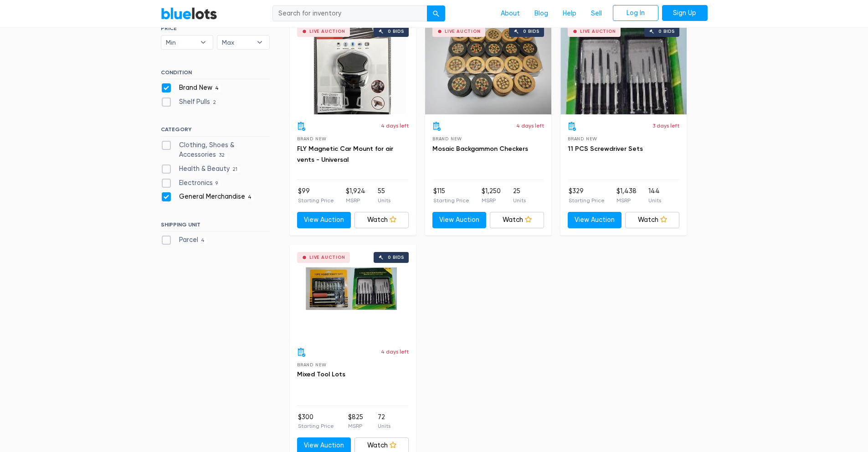 The image size is (868, 452). Describe the element at coordinates (666, 126) in the screenshot. I see `p: 3 days left` at that location.